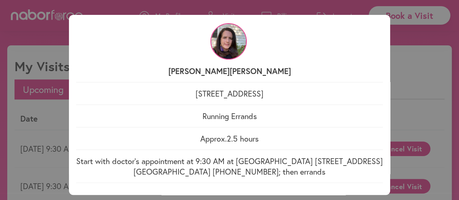 This screenshot has height=200, width=459. Describe the element at coordinates (230, 138) in the screenshot. I see `p: Approx. 2.5 hours` at that location.